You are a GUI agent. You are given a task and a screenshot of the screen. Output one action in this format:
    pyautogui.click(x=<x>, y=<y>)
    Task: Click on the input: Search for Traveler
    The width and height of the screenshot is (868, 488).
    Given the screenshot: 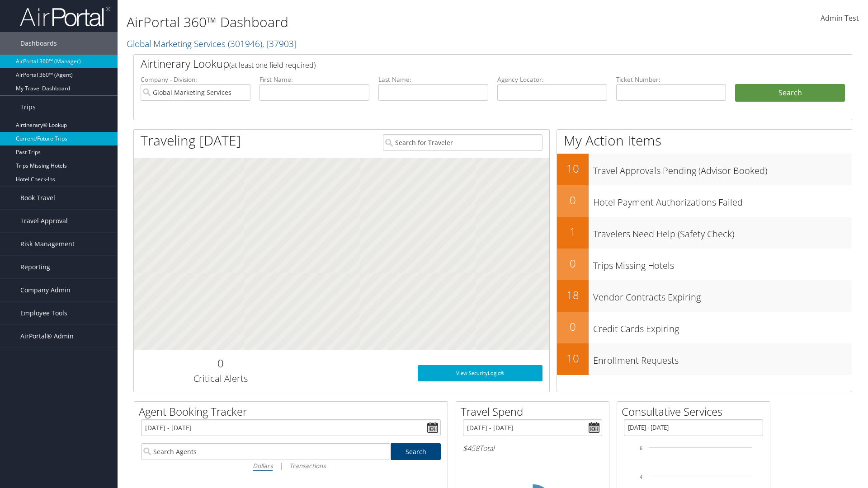 What is the action you would take?
    pyautogui.click(x=463, y=143)
    